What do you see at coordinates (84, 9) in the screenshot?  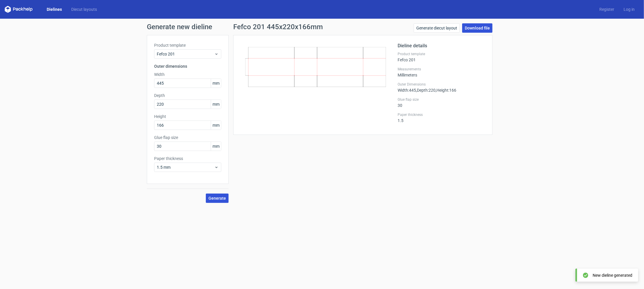 I see `a: Diecut layouts` at bounding box center [84, 9].